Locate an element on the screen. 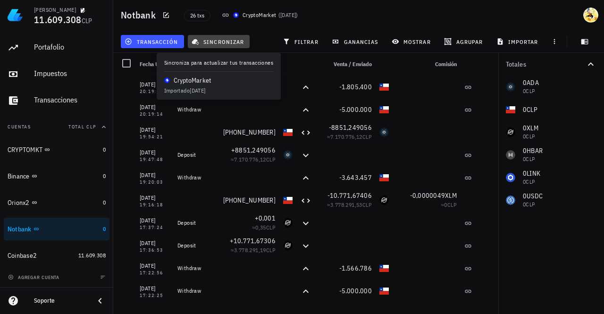 This screenshot has height=314, width=604. div: CryptoMarket is located at coordinates (259, 15).